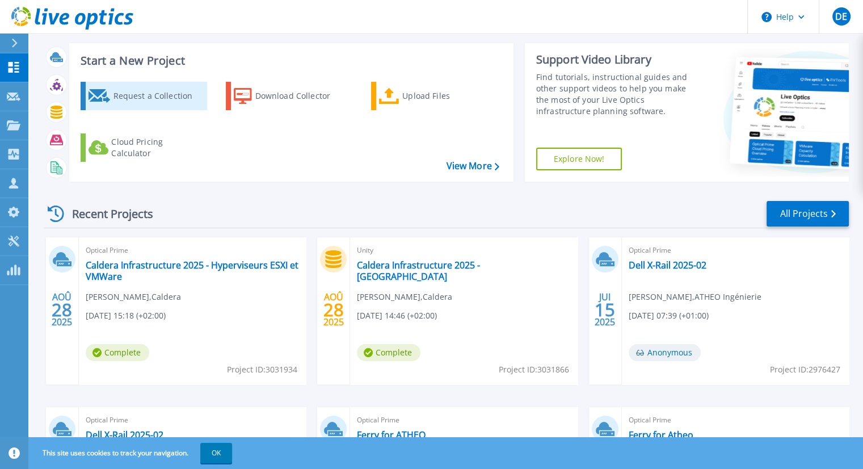 The width and height of the screenshot is (863, 469). Describe the element at coordinates (391, 435) in the screenshot. I see `a: Ferry for ATHEO` at that location.